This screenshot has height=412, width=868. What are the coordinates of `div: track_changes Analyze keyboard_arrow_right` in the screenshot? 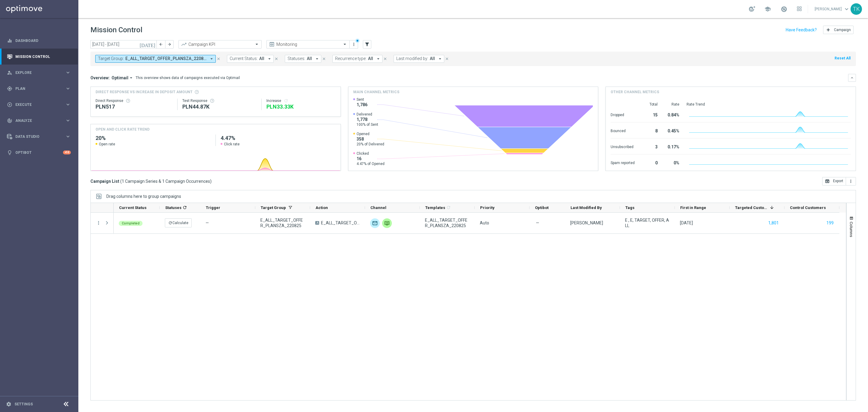 It's located at (39, 121).